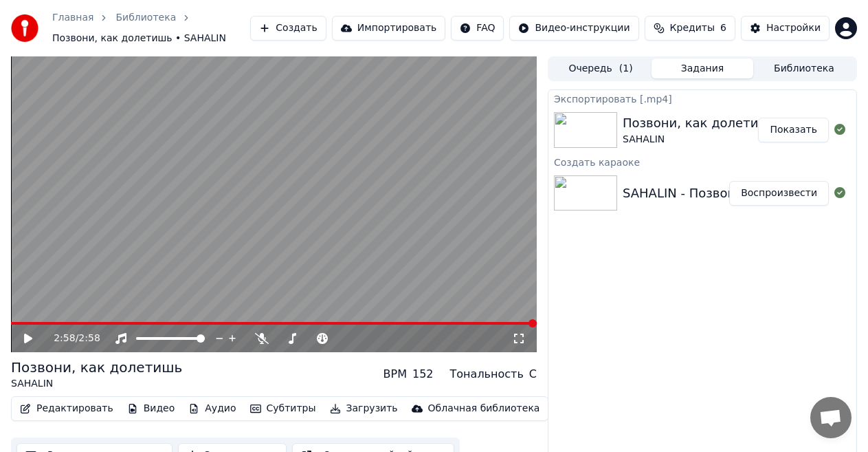  Describe the element at coordinates (478, 28) in the screenshot. I see `button: FAQ` at that location.